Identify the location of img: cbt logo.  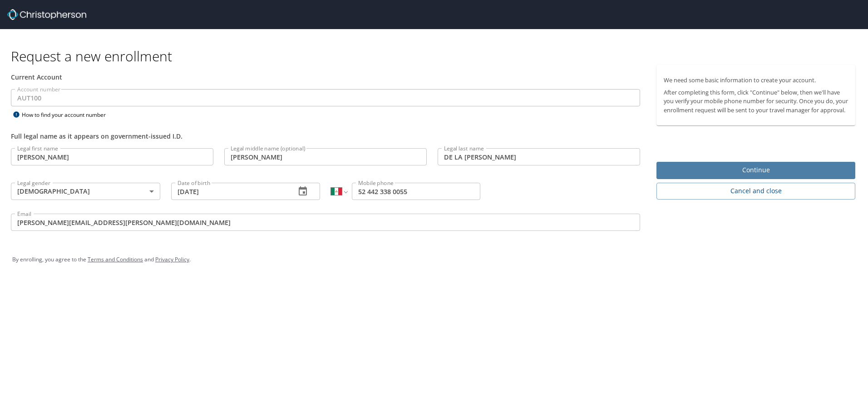
(46, 14).